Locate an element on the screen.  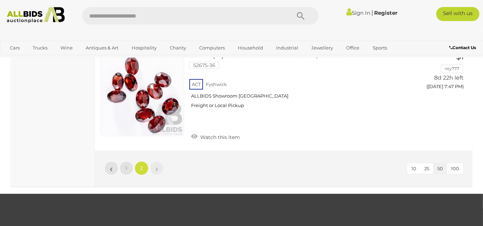
a: Jewellery is located at coordinates (322, 48).